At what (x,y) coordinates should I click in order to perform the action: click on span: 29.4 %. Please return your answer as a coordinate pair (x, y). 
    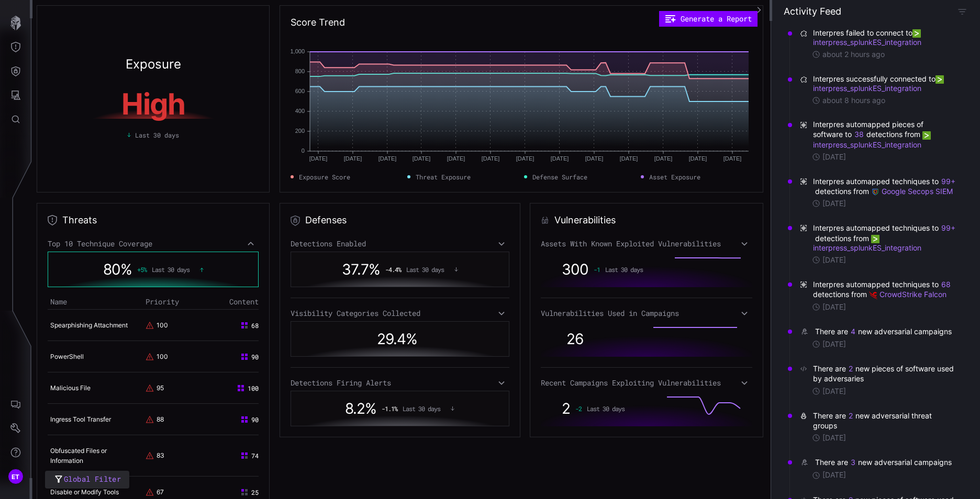
    Looking at the image, I should click on (397, 339).